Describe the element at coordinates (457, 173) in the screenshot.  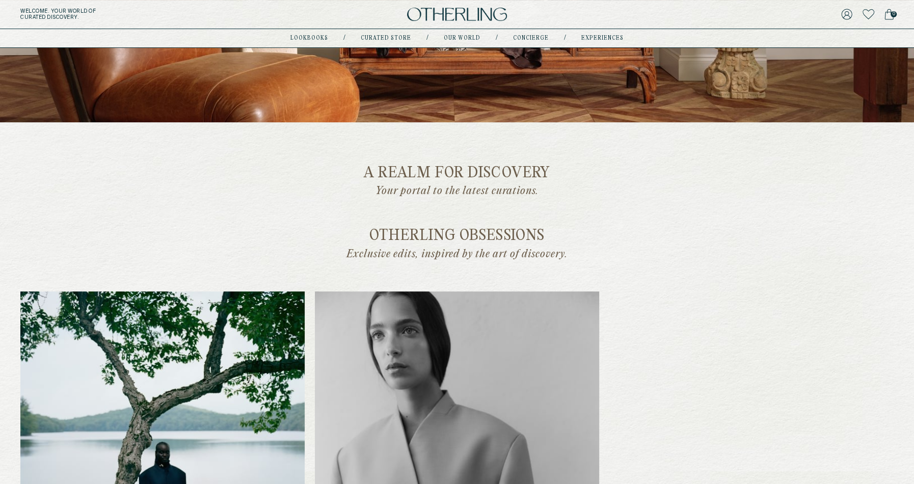
I see `h2: a realm for discovery` at that location.